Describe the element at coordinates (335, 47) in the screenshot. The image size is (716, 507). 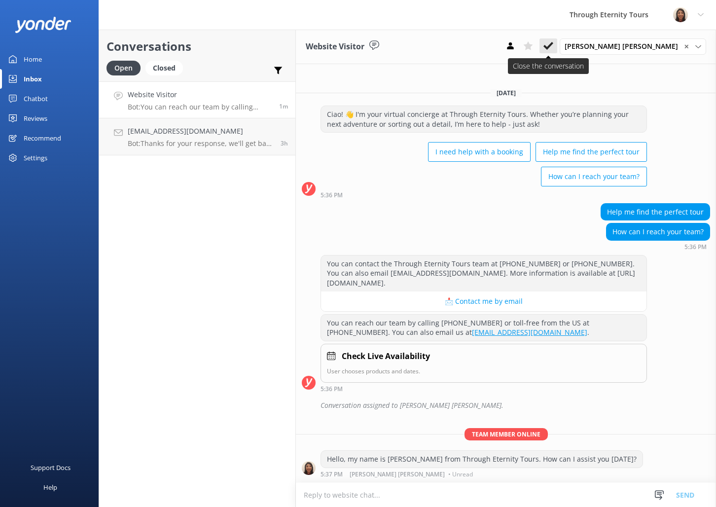
I see `h3: Website Visitor` at that location.